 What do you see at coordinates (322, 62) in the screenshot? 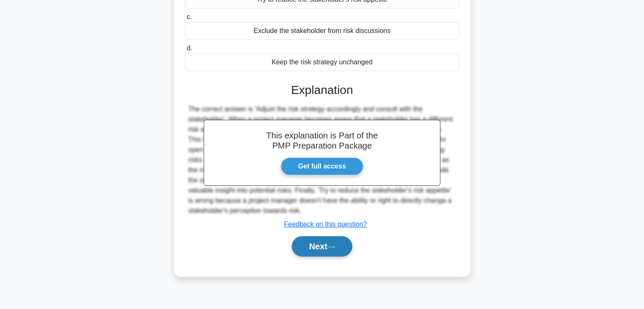
I see `div: Keep the risk strategy unchanged` at bounding box center [322, 62].